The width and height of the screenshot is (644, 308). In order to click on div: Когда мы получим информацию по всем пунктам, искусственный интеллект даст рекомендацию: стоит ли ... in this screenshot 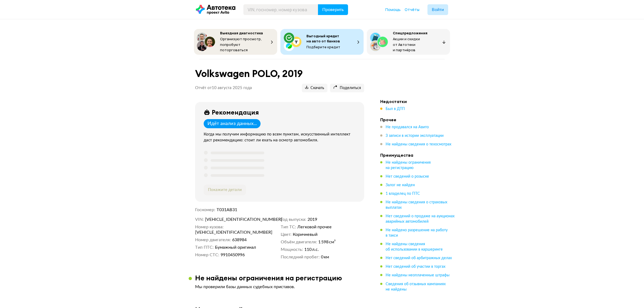, I will do `click(280, 137)`.